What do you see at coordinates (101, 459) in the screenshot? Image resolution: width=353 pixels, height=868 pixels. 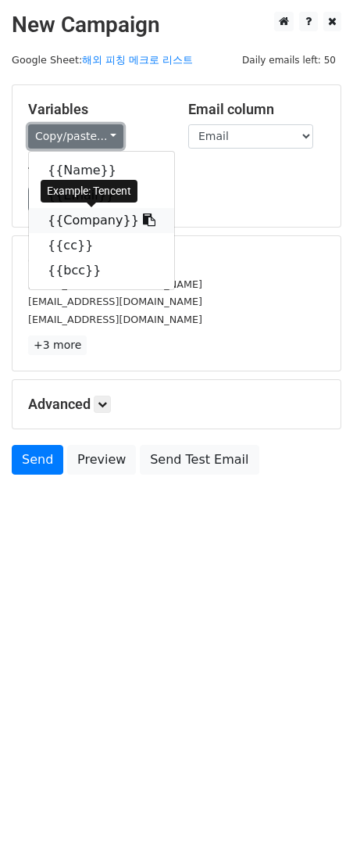 I see `a: Preview` at bounding box center [101, 459].